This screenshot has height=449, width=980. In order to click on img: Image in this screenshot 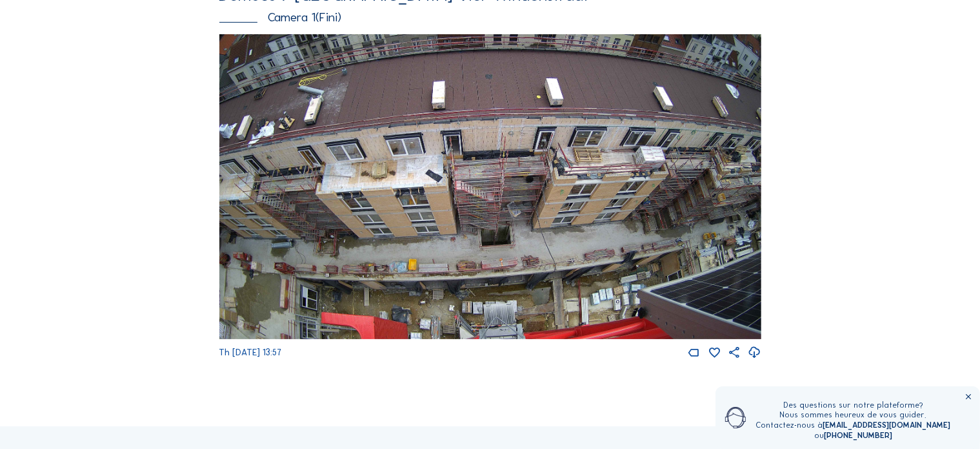, I will do `click(490, 187)`.